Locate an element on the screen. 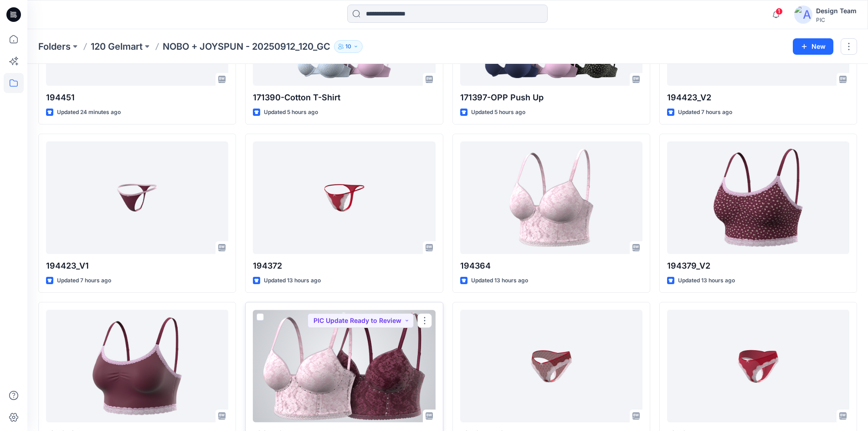 Image resolution: width=868 pixels, height=431 pixels. p: 194379_V2 is located at coordinates (759, 266).